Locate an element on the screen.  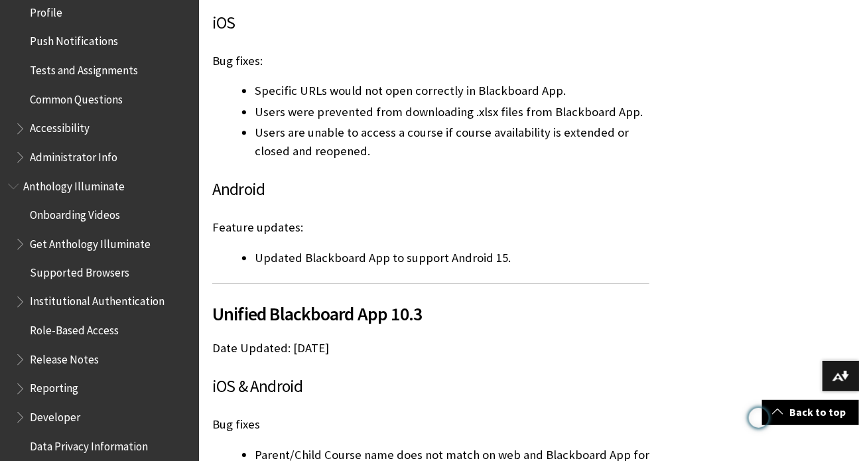
h3: iOS is located at coordinates (430, 23).